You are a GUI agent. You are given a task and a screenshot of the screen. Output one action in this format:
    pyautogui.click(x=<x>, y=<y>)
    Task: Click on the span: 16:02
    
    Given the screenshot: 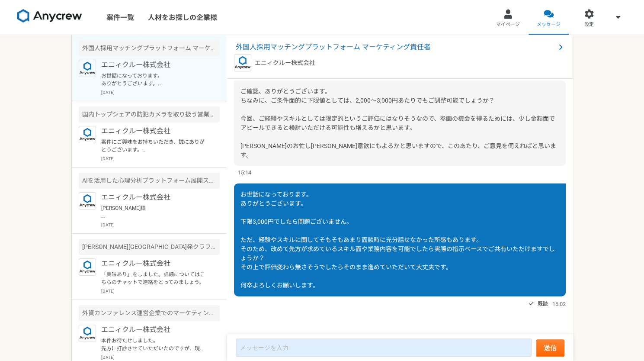 What is the action you would take?
    pyautogui.click(x=559, y=304)
    